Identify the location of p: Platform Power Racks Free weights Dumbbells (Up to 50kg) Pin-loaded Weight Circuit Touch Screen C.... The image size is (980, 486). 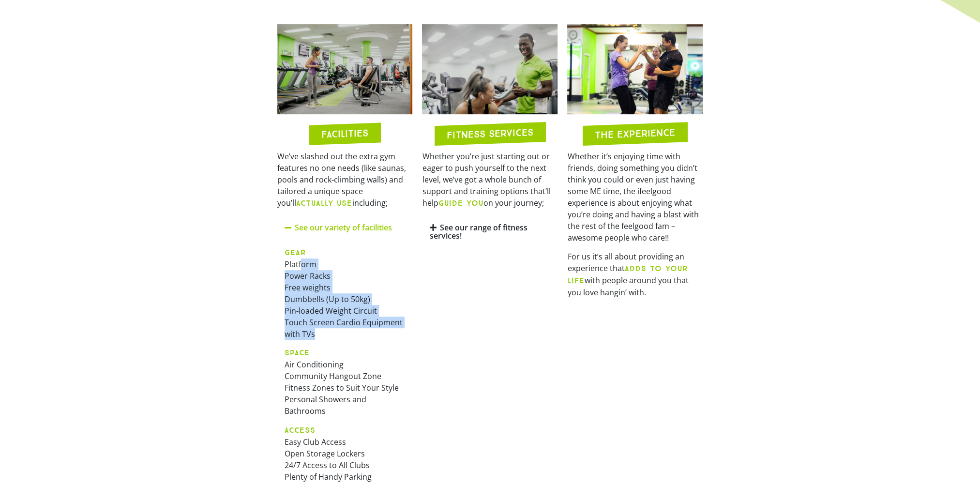
(345, 293).